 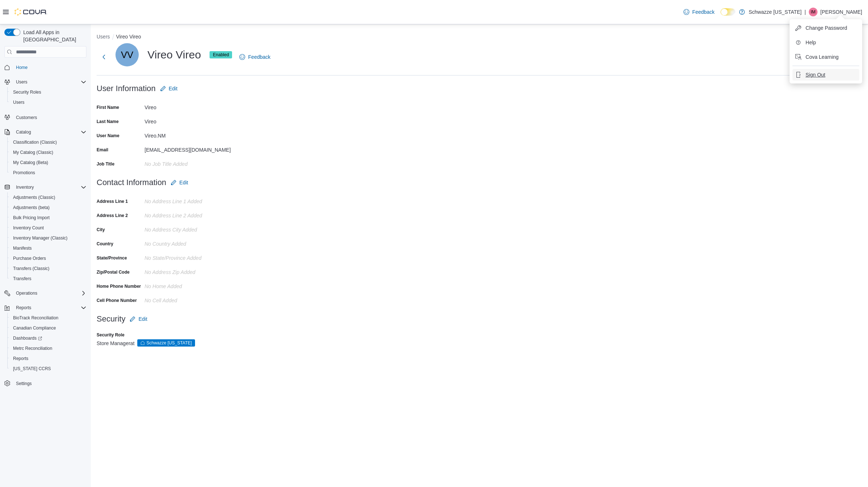 What do you see at coordinates (24, 173) in the screenshot?
I see `a: Promotions` at bounding box center [24, 173].